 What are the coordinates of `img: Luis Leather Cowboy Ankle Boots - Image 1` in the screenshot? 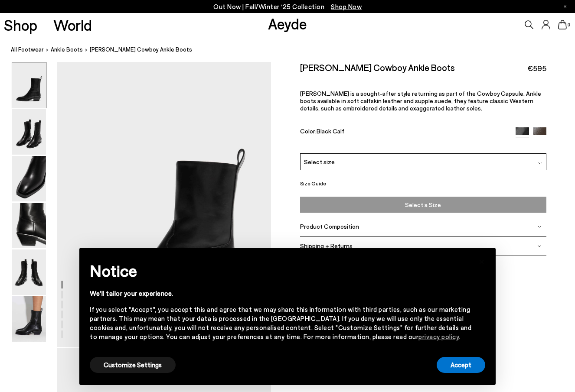 It's located at (29, 85).